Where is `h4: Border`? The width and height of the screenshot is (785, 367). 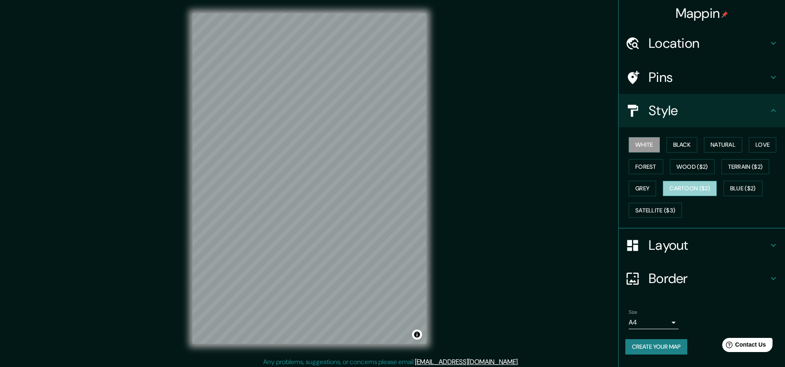
h4: Border is located at coordinates (709, 279).